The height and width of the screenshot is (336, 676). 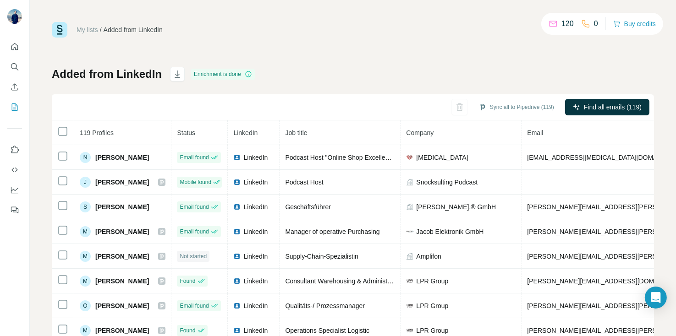 What do you see at coordinates (634, 24) in the screenshot?
I see `button: Buy credits` at bounding box center [634, 24].